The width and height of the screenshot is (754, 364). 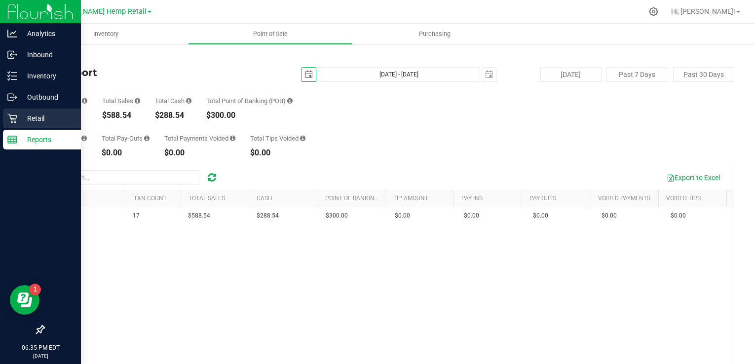 What do you see at coordinates (336, 216) in the screenshot?
I see `span: $300.00` at bounding box center [336, 216].